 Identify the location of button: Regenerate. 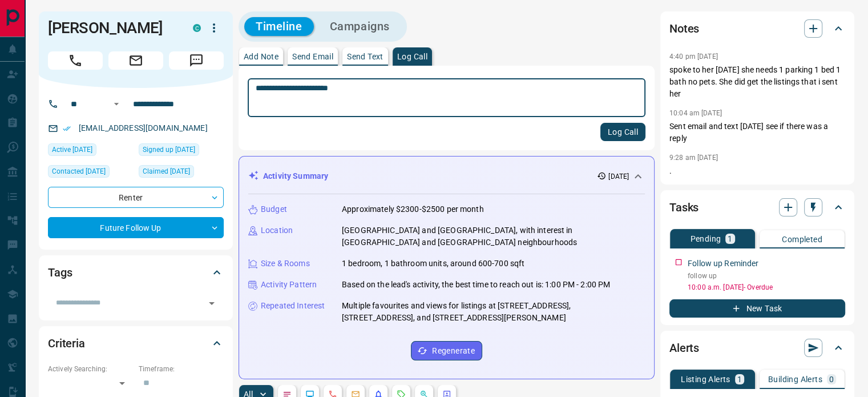
(446, 351).